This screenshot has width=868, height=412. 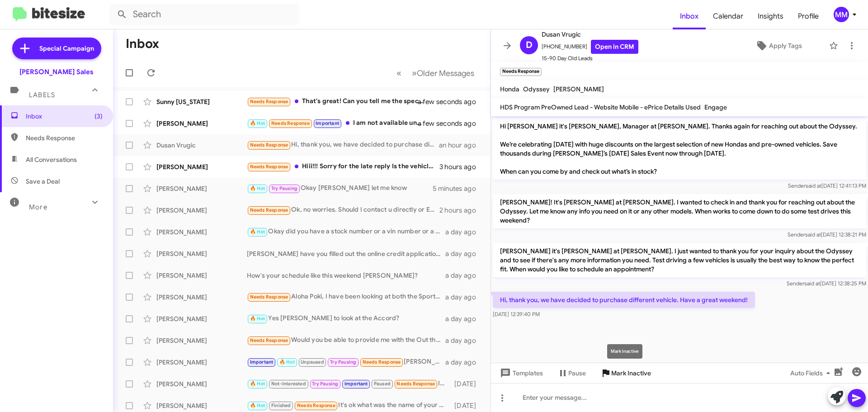 I want to click on button: Templates, so click(x=520, y=373).